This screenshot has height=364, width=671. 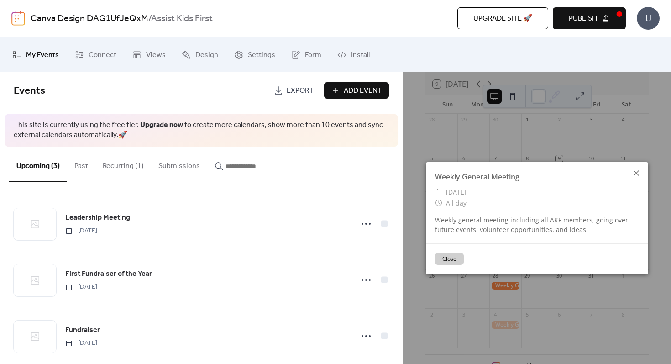 I want to click on span: Install, so click(x=360, y=55).